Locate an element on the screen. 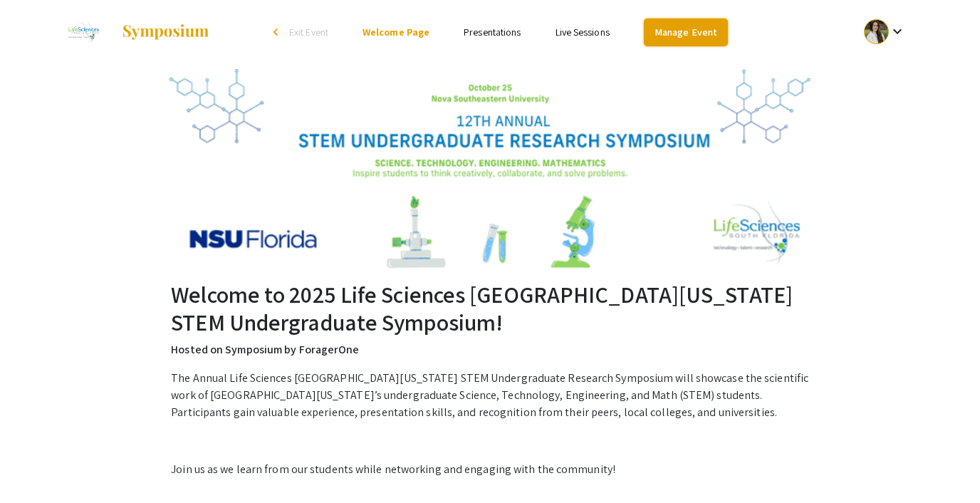 Image resolution: width=980 pixels, height=503 pixels. p: Join us as we learn from our students while networking and engaging with the community! is located at coordinates (490, 470).